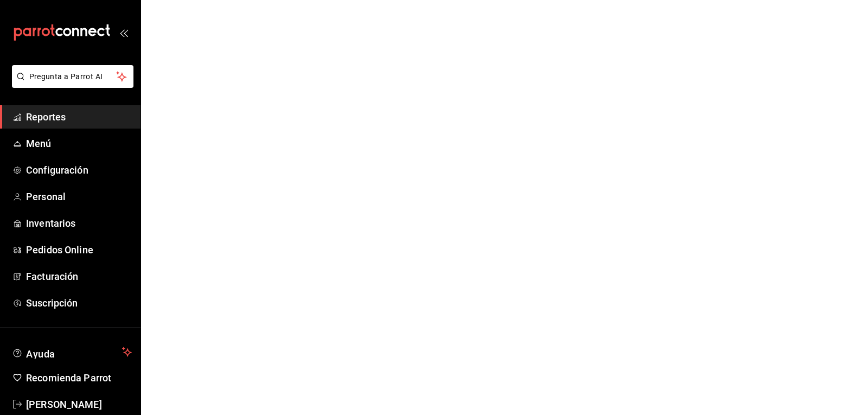 Image resolution: width=868 pixels, height=415 pixels. What do you see at coordinates (78, 276) in the screenshot?
I see `span: Facturación` at bounding box center [78, 276].